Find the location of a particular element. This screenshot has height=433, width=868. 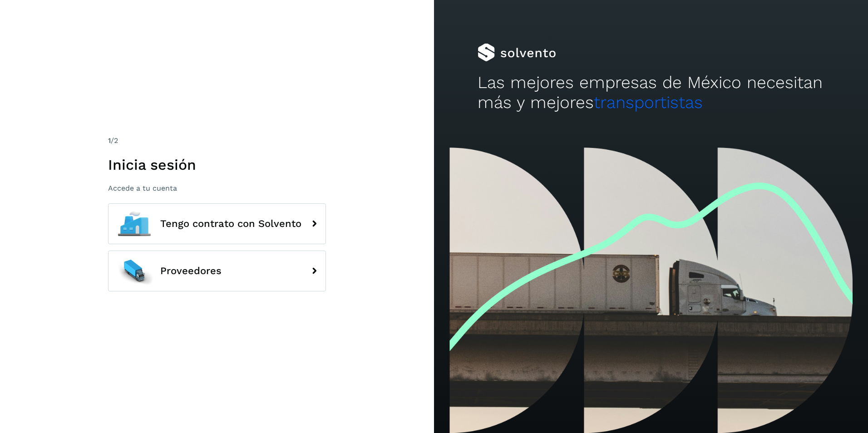

h1: Inicia sesión is located at coordinates (217, 164).